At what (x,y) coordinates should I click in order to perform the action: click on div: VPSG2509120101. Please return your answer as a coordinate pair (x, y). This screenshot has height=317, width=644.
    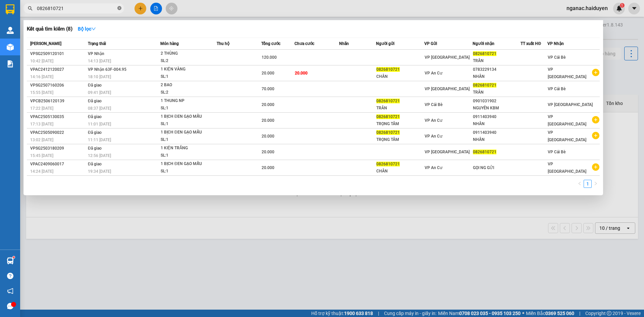
    Looking at the image, I should click on (58, 54).